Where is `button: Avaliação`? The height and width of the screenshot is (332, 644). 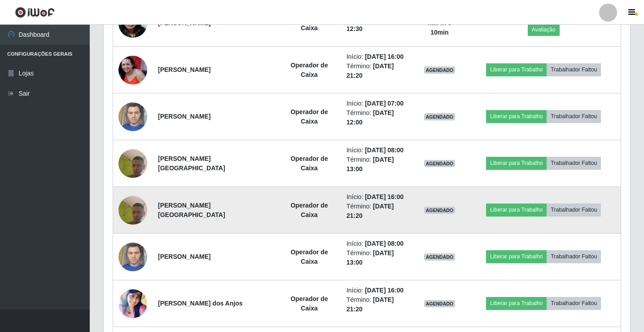
button: Avaliação is located at coordinates (544, 29).